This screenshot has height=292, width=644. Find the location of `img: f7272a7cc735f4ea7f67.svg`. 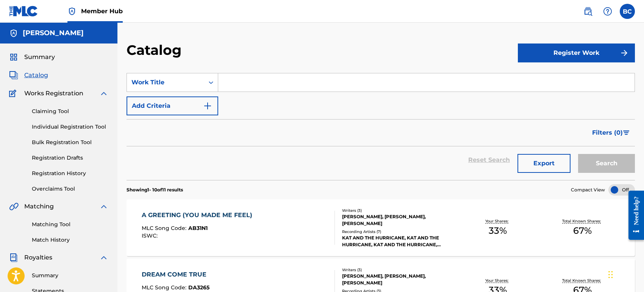

img: f7272a7cc735f4ea7f67.svg is located at coordinates (624, 53).